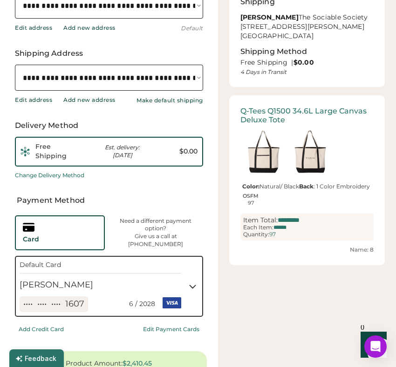  What do you see at coordinates (260, 220) in the screenshot?
I see `div: Item Total:` at bounding box center [260, 220].